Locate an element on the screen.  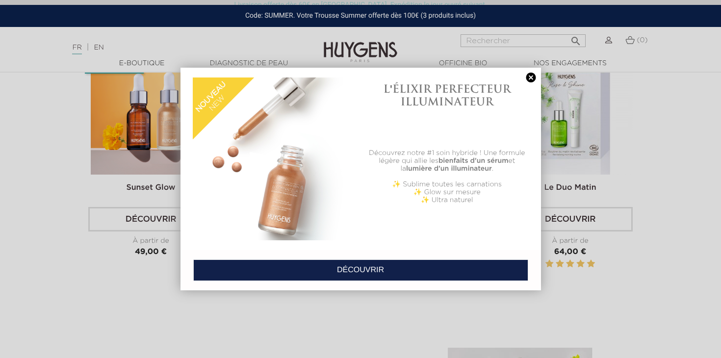
b: bienfaits d'un sérum is located at coordinates (473, 161).